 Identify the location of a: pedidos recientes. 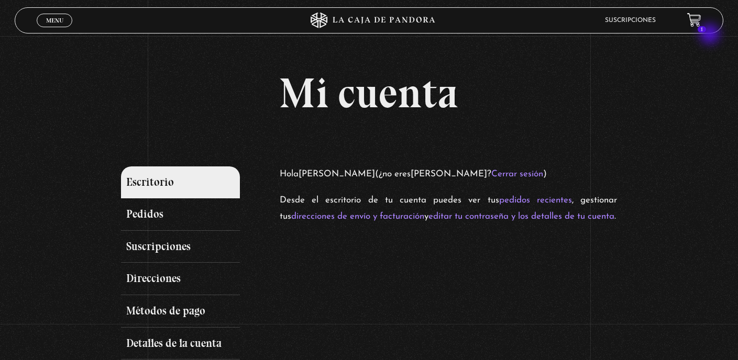
(535, 200).